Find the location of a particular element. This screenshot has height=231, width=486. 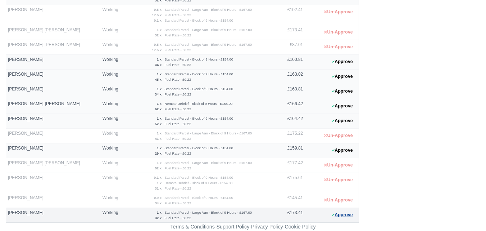

strong: 31 x is located at coordinates (158, 188).